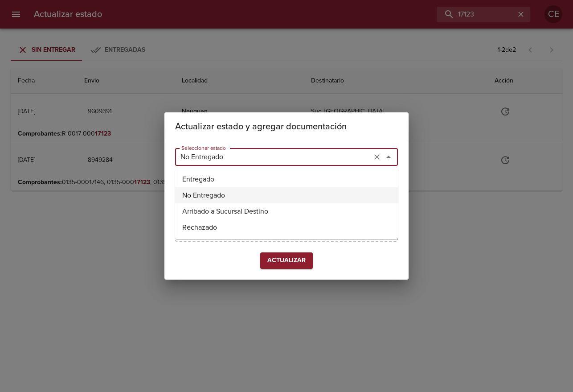  What do you see at coordinates (287, 261) in the screenshot?
I see `span: Actualizar` at bounding box center [287, 261].